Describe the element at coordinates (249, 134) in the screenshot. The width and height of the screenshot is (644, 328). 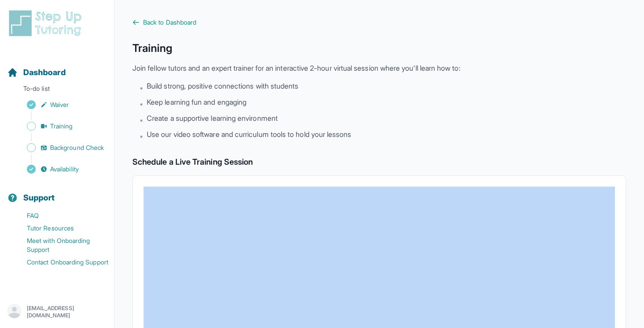
I see `span: Use our video software and curriculum tools to hold your lessons` at that location.